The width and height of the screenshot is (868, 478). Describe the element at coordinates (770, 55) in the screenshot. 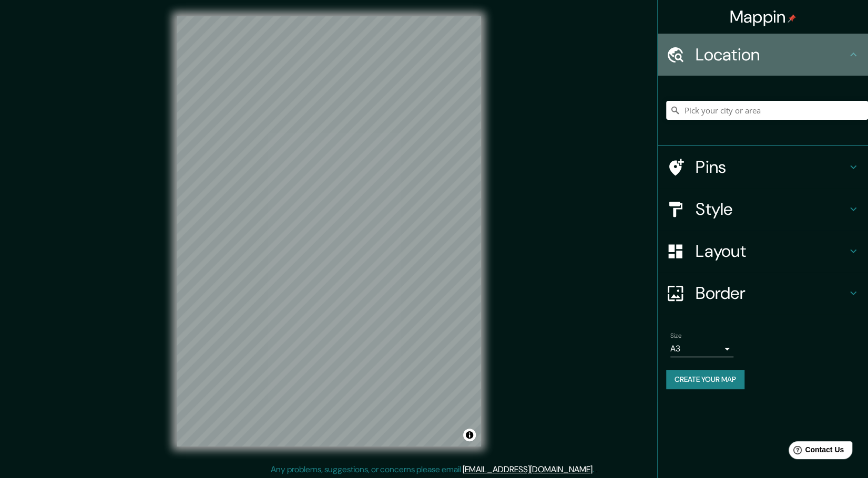

I see `h4: Location` at that location.